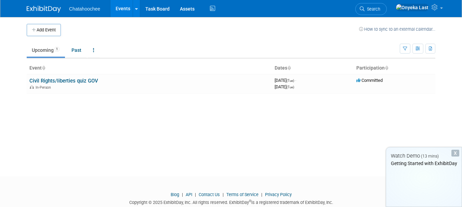  What do you see at coordinates (371, 9) in the screenshot?
I see `a: Search` at bounding box center [371, 9].